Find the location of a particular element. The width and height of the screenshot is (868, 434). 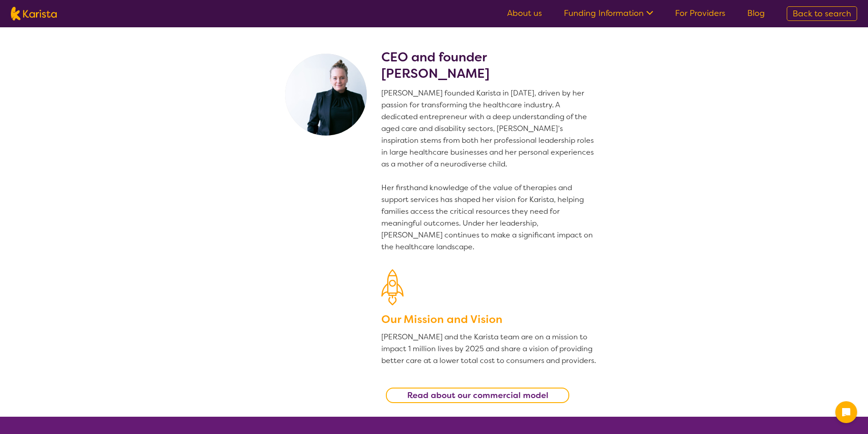

a: About us is located at coordinates (525, 13).